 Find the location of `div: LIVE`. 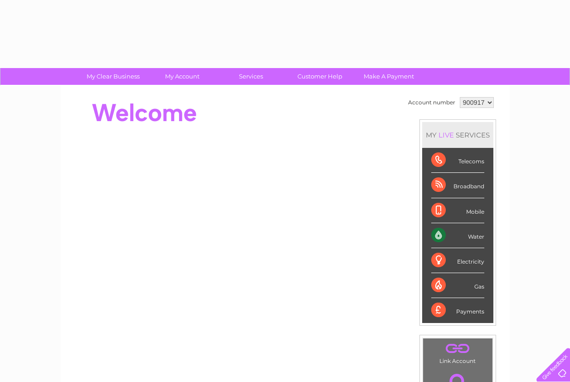

div: LIVE is located at coordinates (446, 135).